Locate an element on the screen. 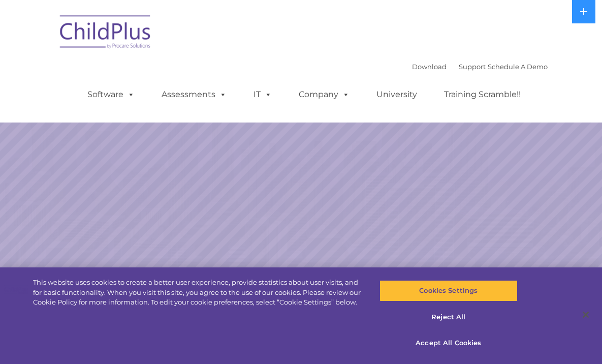 Image resolution: width=602 pixels, height=364 pixels. button: Accept All Cookies is located at coordinates (449, 343).